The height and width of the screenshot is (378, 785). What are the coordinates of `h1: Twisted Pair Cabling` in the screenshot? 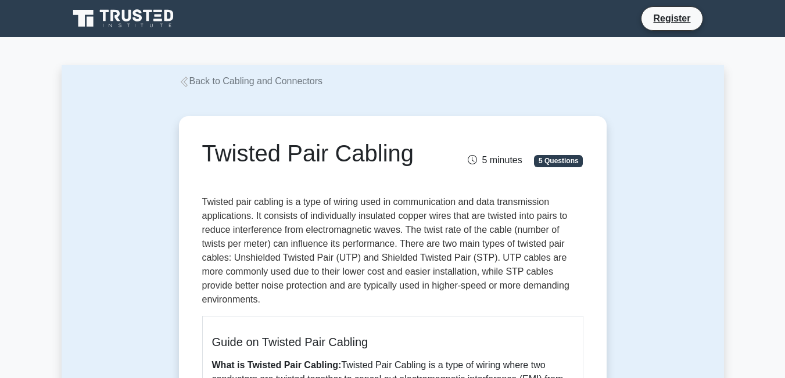 It's located at (327, 153).